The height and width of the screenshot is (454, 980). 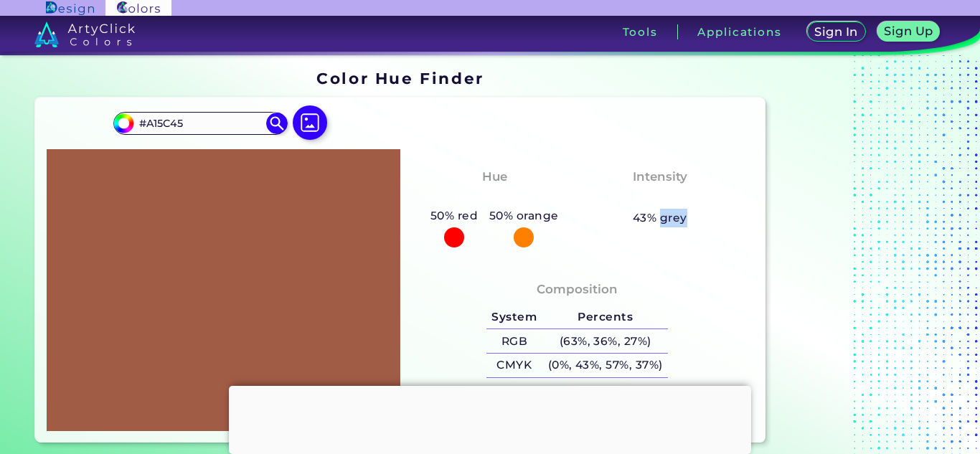 What do you see at coordinates (514, 341) in the screenshot?
I see `h5: RGB` at bounding box center [514, 341].